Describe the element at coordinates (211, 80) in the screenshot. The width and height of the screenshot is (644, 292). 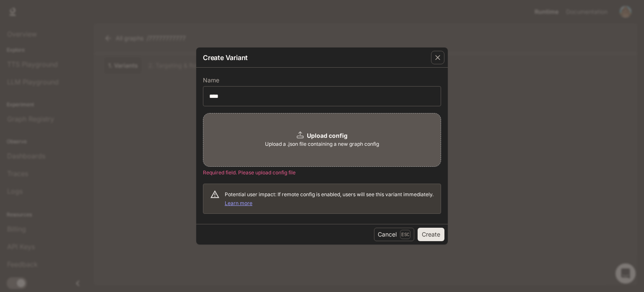
I see `p: Name` at that location.